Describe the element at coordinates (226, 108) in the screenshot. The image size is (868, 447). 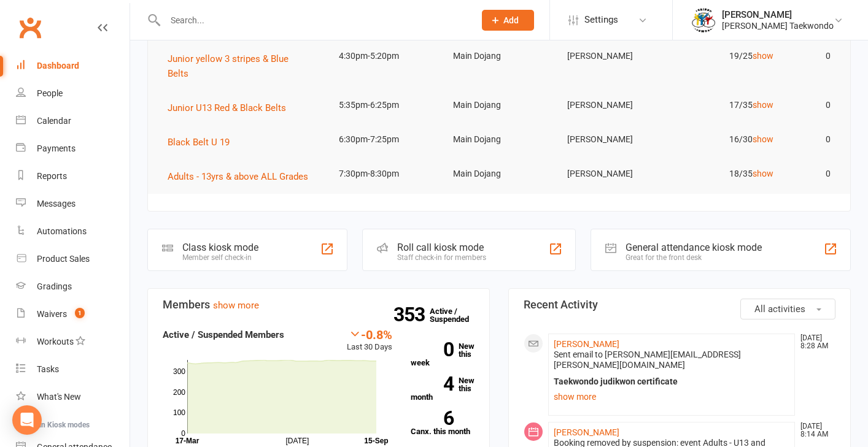
I see `span: Junior U13 Red & Black Belts` at that location.